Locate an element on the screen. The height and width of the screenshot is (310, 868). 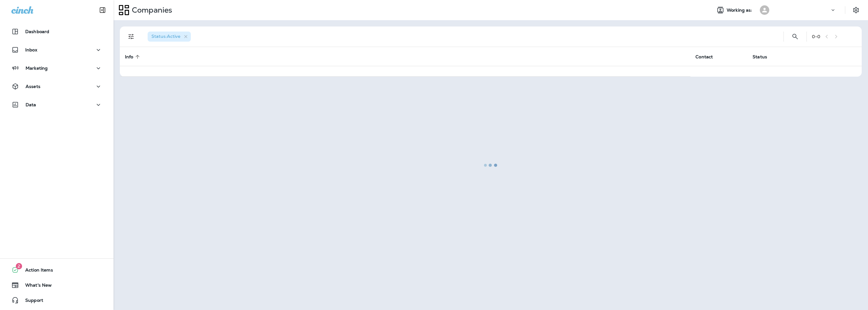
p: Inbox is located at coordinates (31, 50).